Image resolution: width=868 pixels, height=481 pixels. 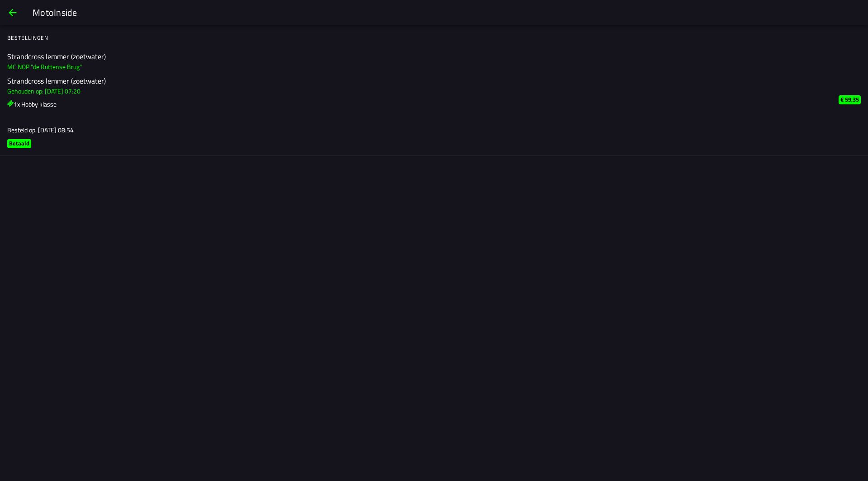 I want to click on h3: 1x Hobby klasse, so click(x=419, y=104).